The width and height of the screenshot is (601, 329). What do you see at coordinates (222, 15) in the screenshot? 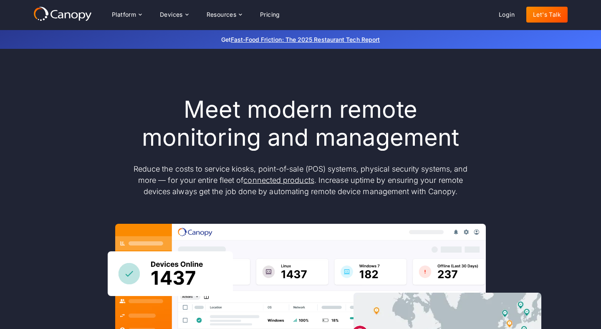
I see `div: Resources` at bounding box center [222, 15].